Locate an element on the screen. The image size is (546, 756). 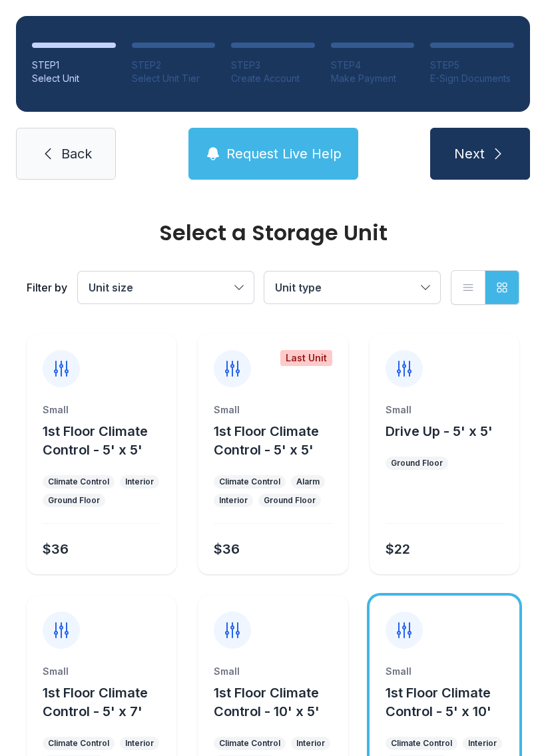
span: 1st Floor Climate Control - 10' x 5' is located at coordinates (266, 702).